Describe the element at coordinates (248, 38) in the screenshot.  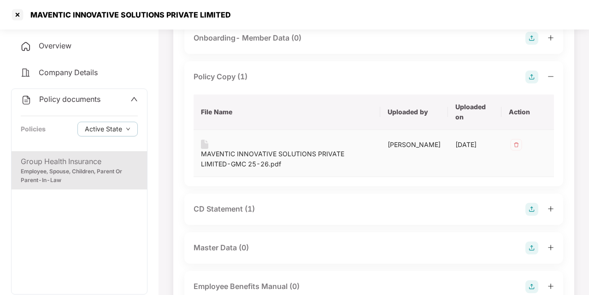
I see `div: Onboarding- Member Data (0)` at that location.